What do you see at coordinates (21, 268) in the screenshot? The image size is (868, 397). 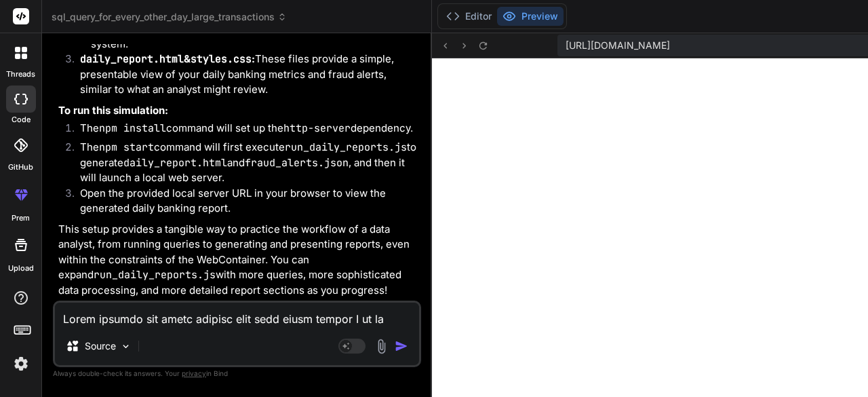 I see `label: Upload` at bounding box center [21, 268].